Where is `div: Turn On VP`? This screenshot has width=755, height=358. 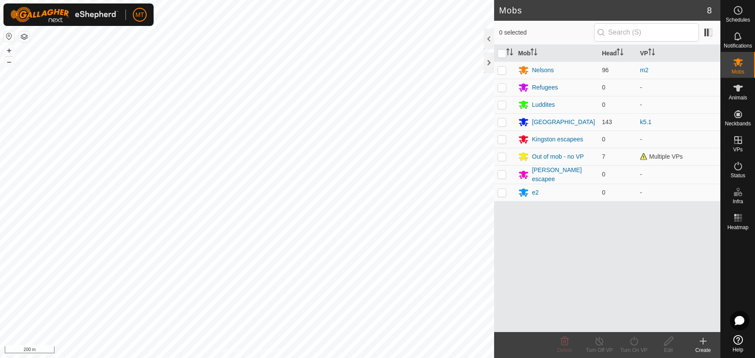 div: Turn On VP is located at coordinates (634, 351).